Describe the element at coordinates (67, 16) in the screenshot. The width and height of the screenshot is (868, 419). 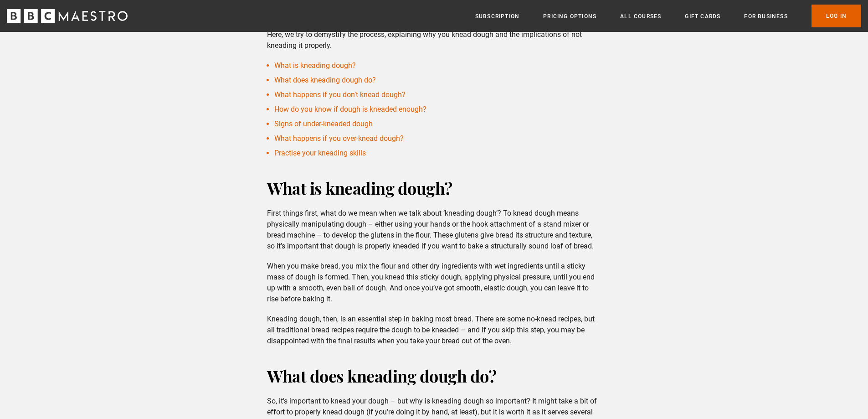
I see `a: BBC Maestro` at that location.